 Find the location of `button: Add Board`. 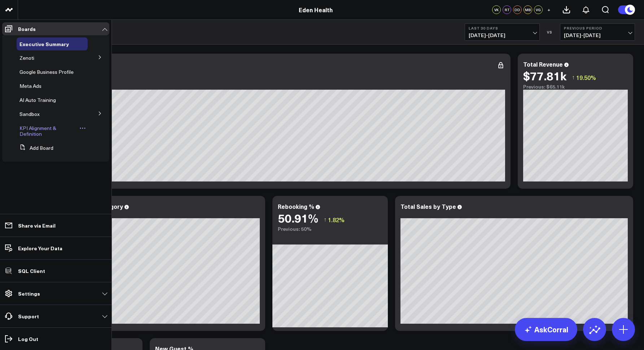

button: Add Board is located at coordinates (35, 148).